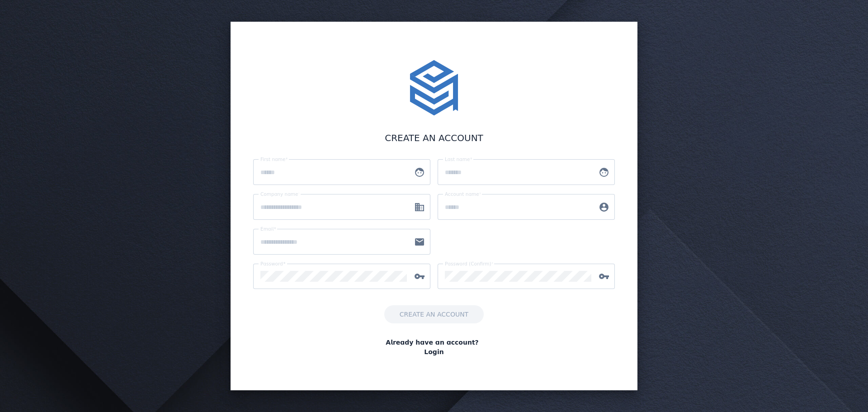  What do you see at coordinates (434, 351) in the screenshot?
I see `a: Login` at bounding box center [434, 351].